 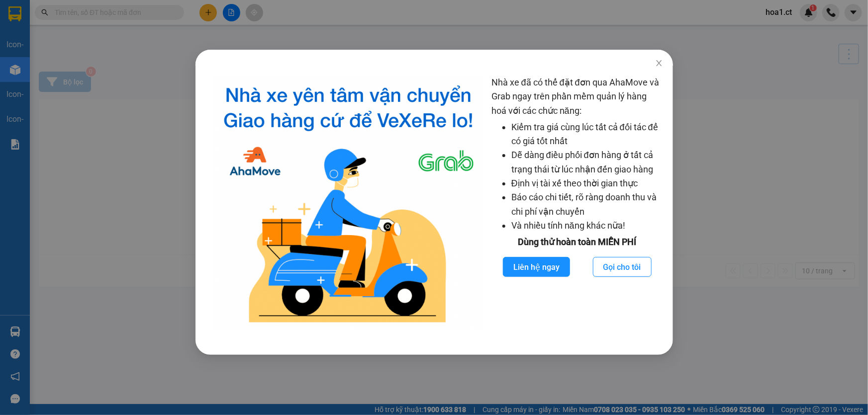 I want to click on li: Dễ dàng điều phối đơn hàng ở tất cả trạng thái từ lúc nhận đến giao hàng, so click(x=587, y=162).